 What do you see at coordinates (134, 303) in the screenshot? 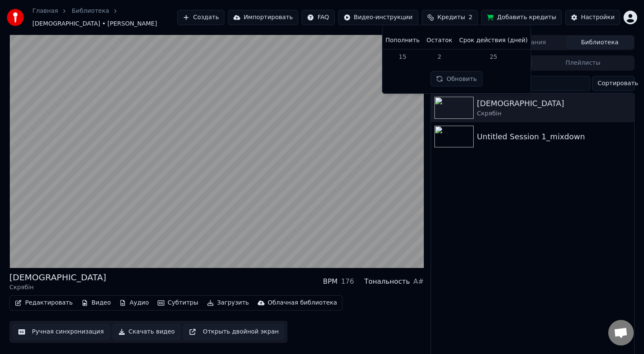
I see `button: Аудио` at bounding box center [134, 303].